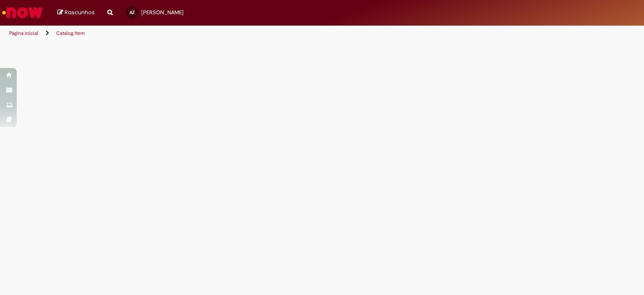 This screenshot has height=295, width=644. Describe the element at coordinates (22, 12) in the screenshot. I see `img: ServiceNow` at that location.